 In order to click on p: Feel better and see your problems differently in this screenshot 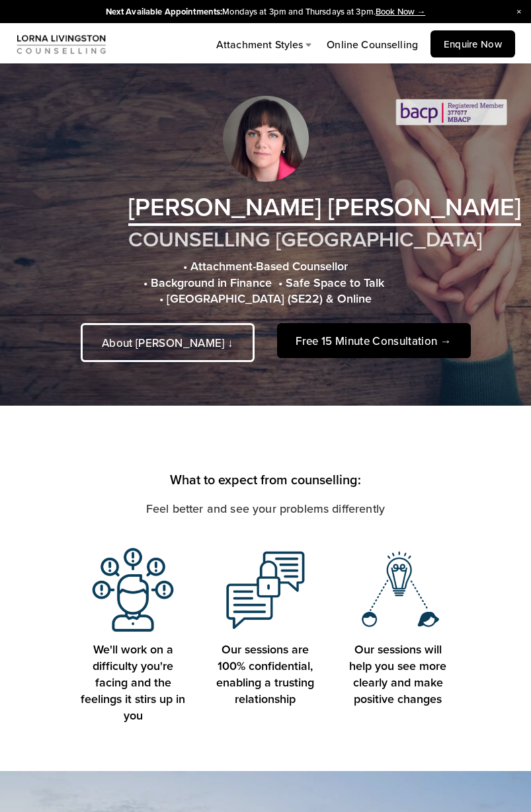, I will do `click(265, 509)`.